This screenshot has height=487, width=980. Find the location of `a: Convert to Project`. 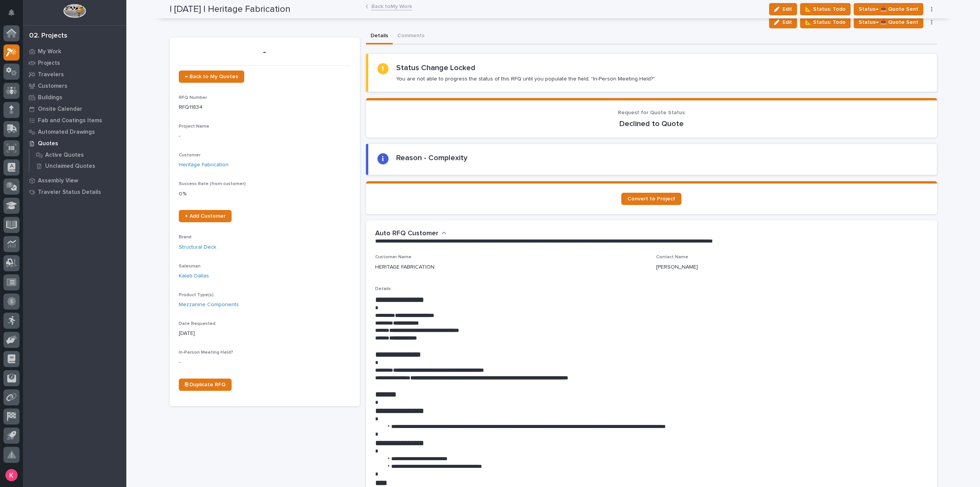

a: Convert to Project is located at coordinates (651, 198).